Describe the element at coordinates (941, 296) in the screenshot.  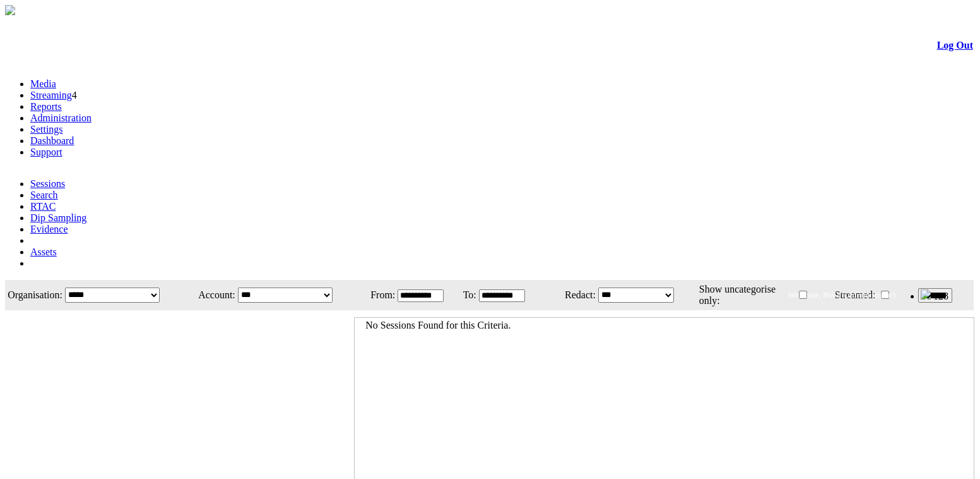
I see `span: 128` at that location.